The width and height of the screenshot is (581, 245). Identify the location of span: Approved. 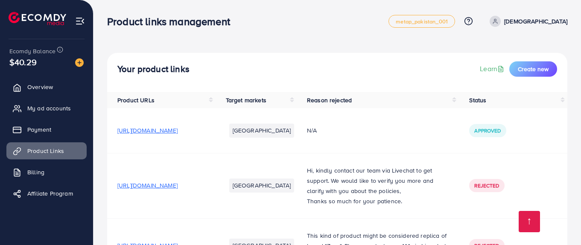
(487, 131).